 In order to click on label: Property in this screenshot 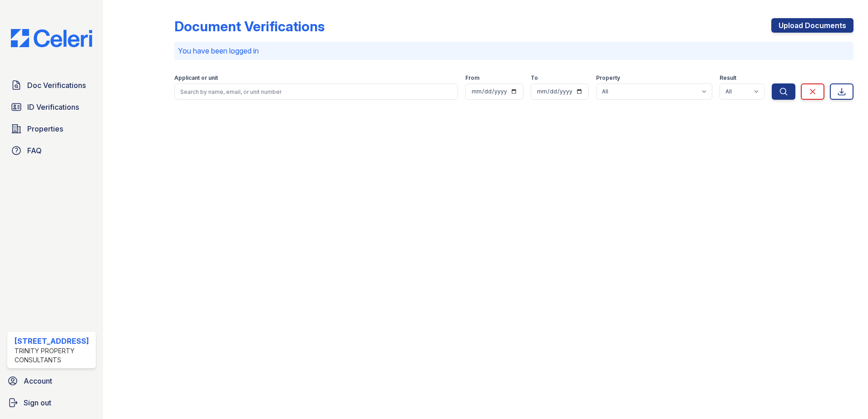, I will do `click(609, 78)`.